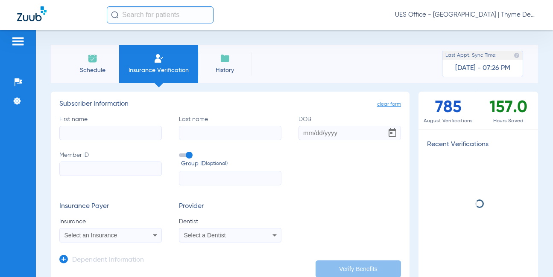 Image resolution: width=553 pixels, height=277 pixels. What do you see at coordinates (158, 70) in the screenshot?
I see `span: Insurance Verification` at bounding box center [158, 70].